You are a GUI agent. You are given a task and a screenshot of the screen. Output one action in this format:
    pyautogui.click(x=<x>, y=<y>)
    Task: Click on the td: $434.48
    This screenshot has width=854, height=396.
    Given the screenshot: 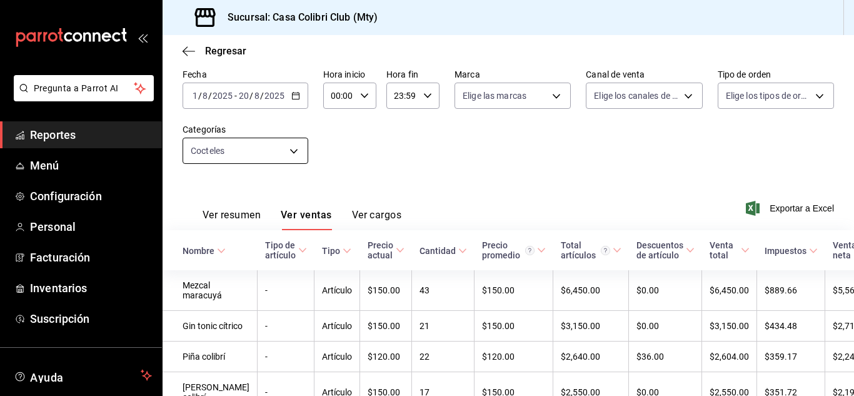 What is the action you would take?
    pyautogui.click(x=791, y=326)
    